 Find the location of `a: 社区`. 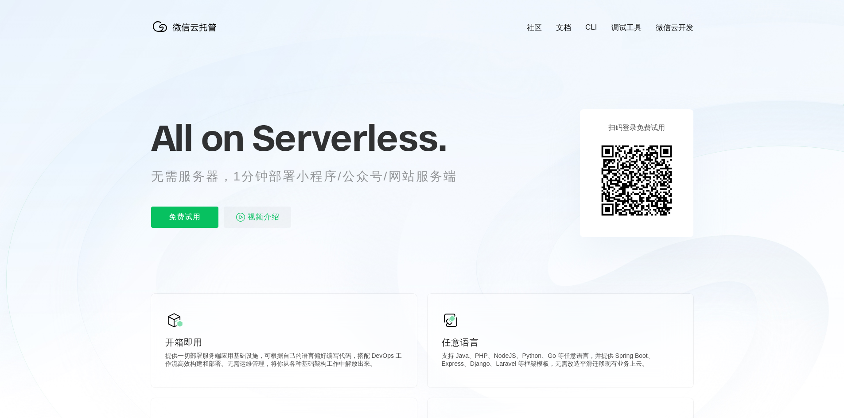

a: 社区 is located at coordinates (534, 27).